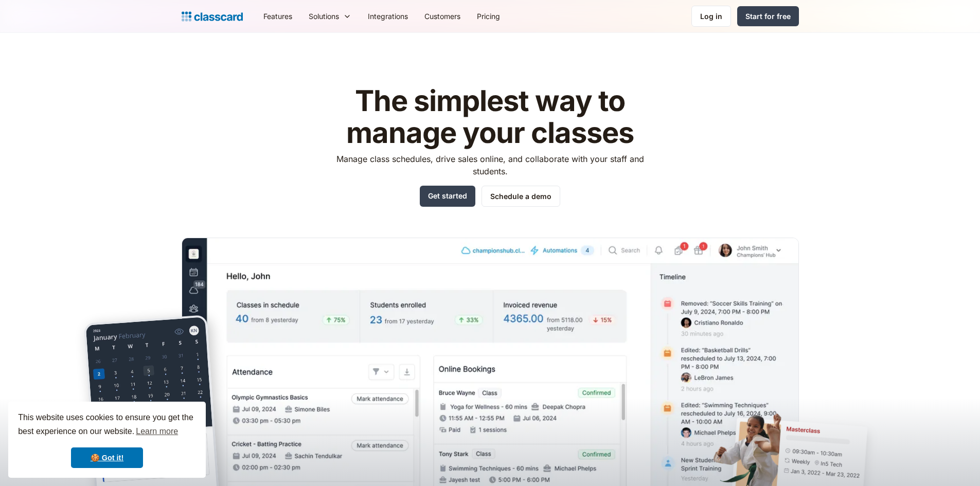  What do you see at coordinates (106, 440) in the screenshot?
I see `div: cookieconsent` at bounding box center [106, 440].